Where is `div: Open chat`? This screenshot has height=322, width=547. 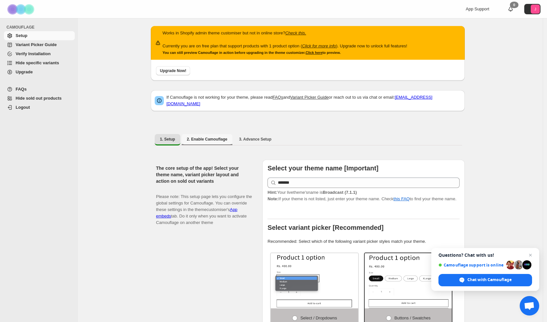 div: Open chat is located at coordinates (529, 306).